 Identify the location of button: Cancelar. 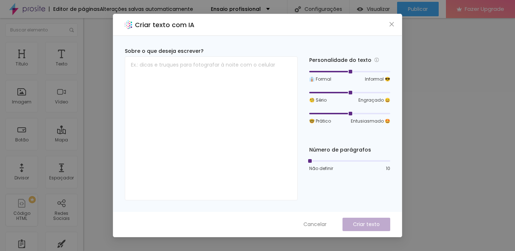
(315, 224).